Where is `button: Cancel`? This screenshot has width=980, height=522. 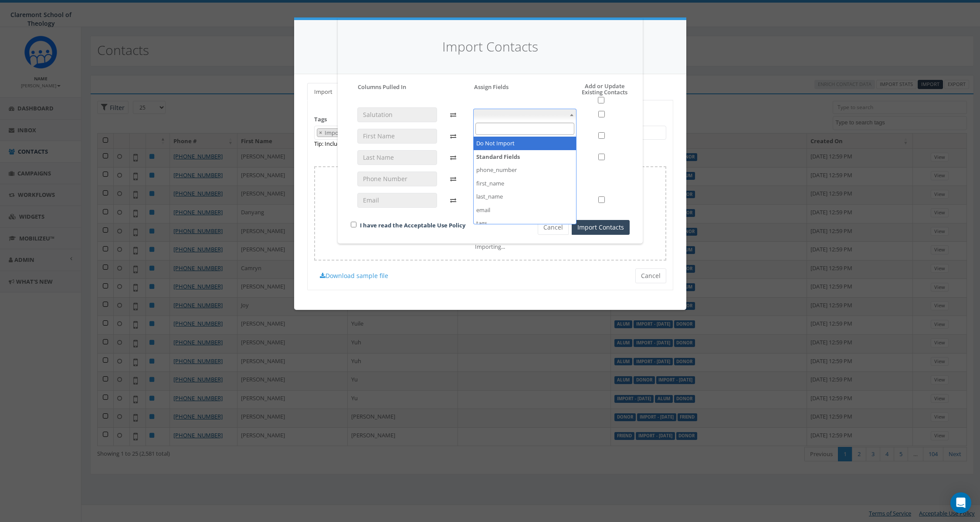 button: Cancel is located at coordinates (553, 227).